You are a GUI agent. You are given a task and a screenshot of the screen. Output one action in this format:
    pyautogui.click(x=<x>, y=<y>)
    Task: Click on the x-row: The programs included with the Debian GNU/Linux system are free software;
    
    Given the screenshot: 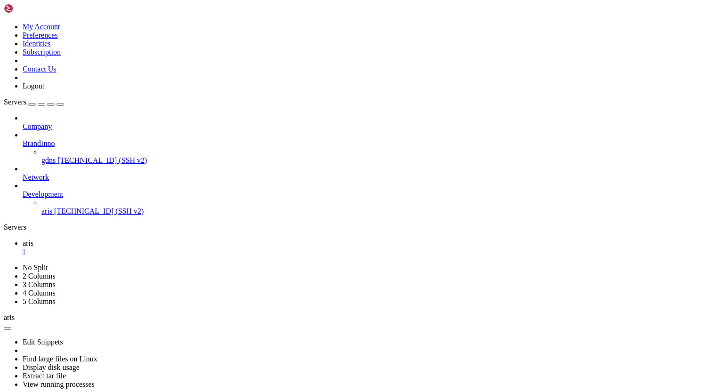 What is the action you would take?
    pyautogui.click(x=302, y=24)
    